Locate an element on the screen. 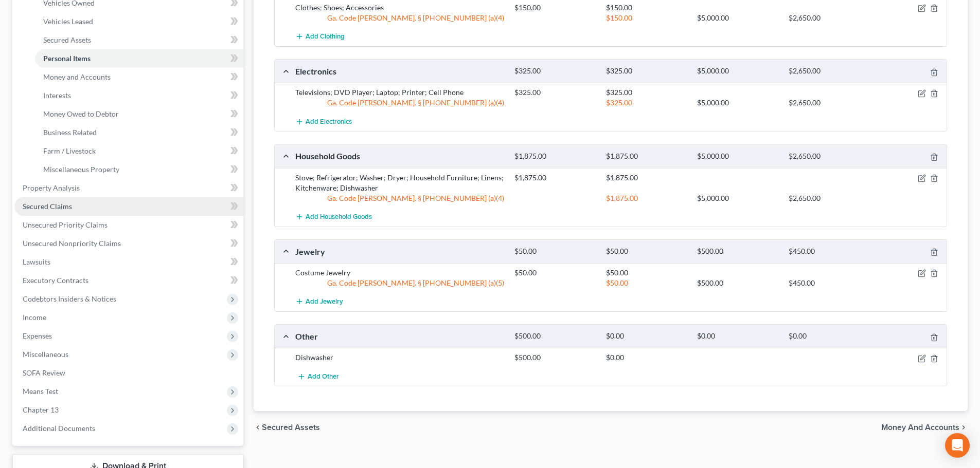 Image resolution: width=980 pixels, height=468 pixels. span: Codebtors Insiders & Notices is located at coordinates (70, 299).